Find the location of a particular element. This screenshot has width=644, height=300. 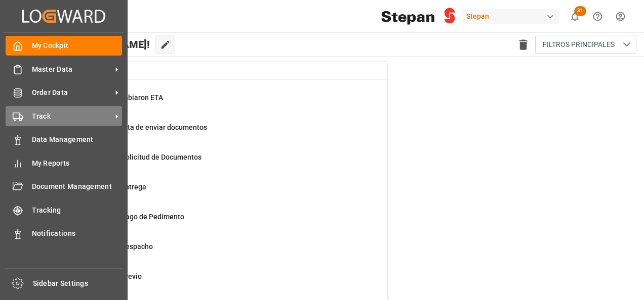

span: Tracking is located at coordinates (77, 210).